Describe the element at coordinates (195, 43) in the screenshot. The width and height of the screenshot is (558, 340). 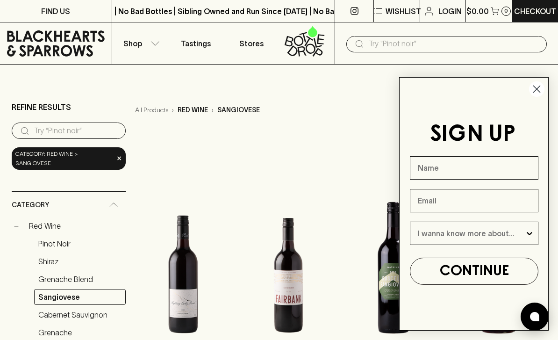
I see `a: Tastings` at that location.